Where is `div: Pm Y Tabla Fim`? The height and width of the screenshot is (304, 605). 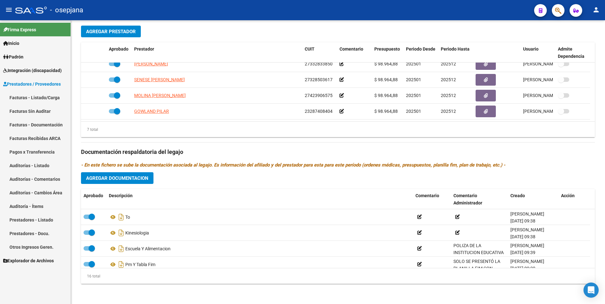 div: Pm Y Tabla Fim is located at coordinates (259, 265).